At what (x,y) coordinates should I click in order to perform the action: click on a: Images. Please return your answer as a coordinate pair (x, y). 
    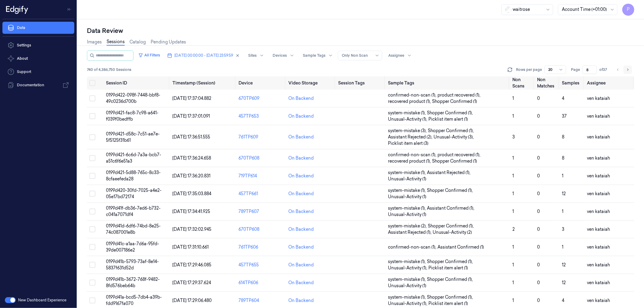
    Looking at the image, I should click on (94, 42).